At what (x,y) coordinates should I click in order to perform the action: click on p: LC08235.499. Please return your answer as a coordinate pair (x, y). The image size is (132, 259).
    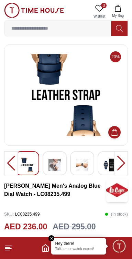
    Looking at the image, I should click on (22, 214).